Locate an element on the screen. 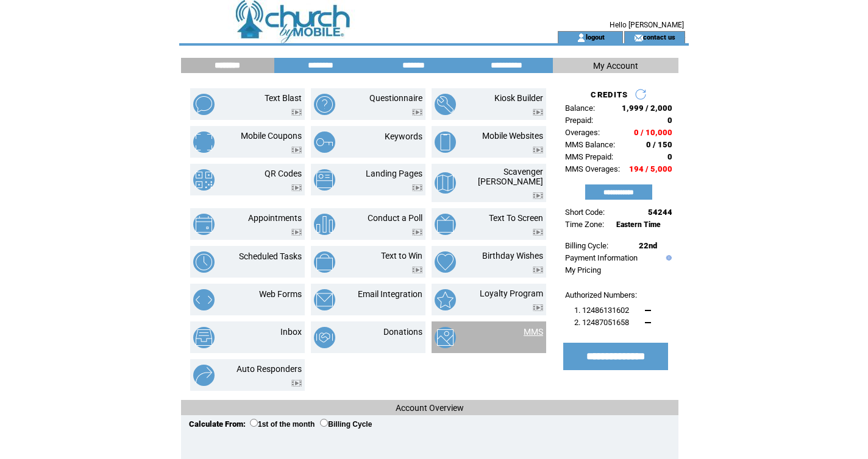 This screenshot has height=459, width=868. a: Birthday Wishes is located at coordinates (513, 256).